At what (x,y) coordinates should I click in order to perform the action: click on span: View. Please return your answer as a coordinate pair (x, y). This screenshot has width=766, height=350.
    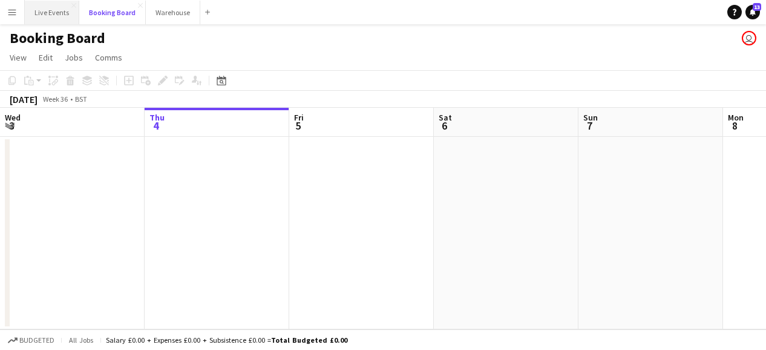
    Looking at the image, I should click on (18, 58).